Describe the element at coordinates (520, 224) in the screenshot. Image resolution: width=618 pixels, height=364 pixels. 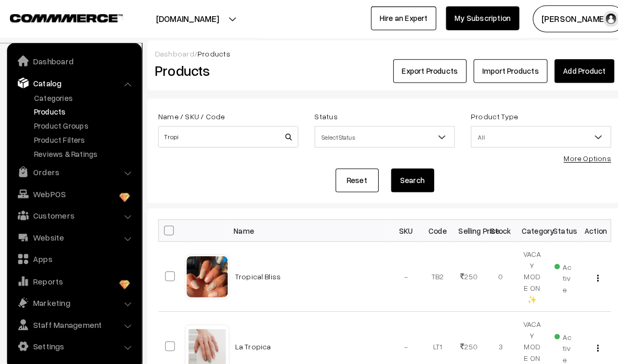
I see `th: Category` at that location.